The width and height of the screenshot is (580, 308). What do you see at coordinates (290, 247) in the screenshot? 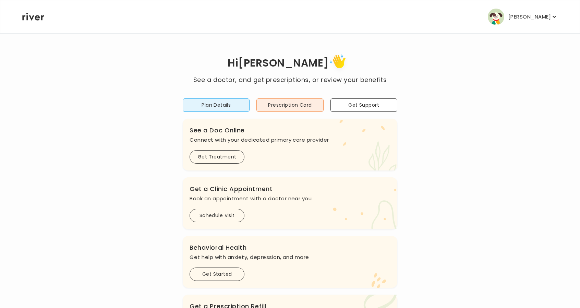
I see `h3: Behavioral Health` at bounding box center [290, 247].